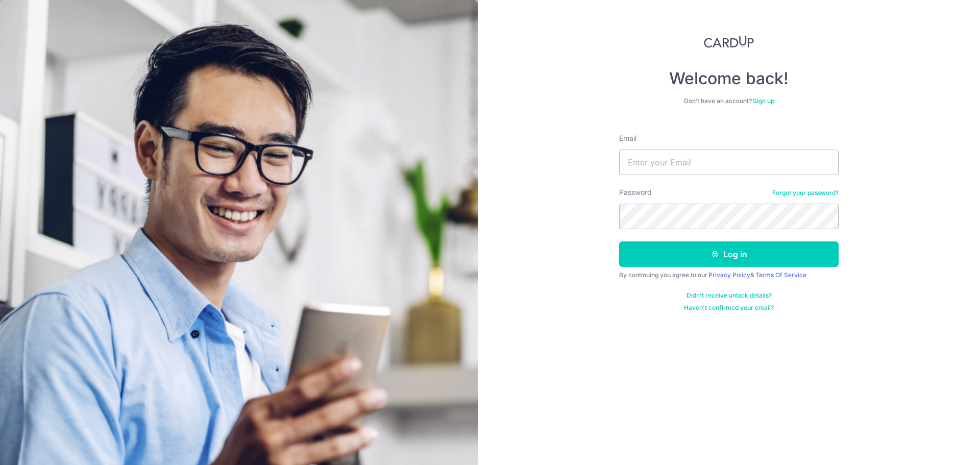  What do you see at coordinates (636, 192) in the screenshot?
I see `label: Password` at bounding box center [636, 192].